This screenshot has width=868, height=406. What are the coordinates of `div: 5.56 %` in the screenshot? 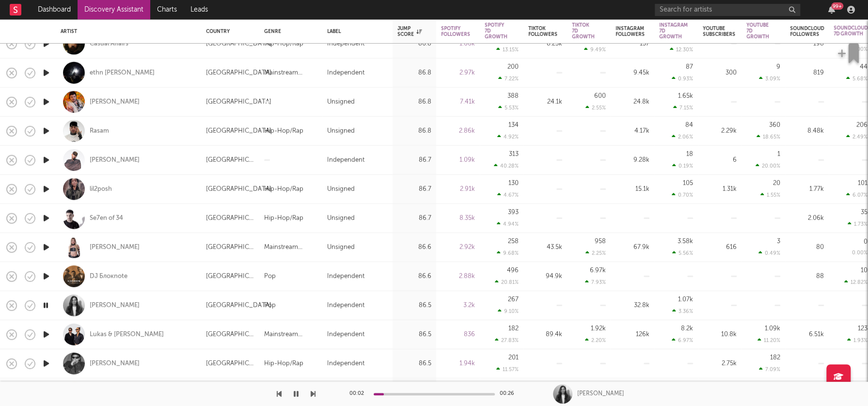 It's located at (682, 253).